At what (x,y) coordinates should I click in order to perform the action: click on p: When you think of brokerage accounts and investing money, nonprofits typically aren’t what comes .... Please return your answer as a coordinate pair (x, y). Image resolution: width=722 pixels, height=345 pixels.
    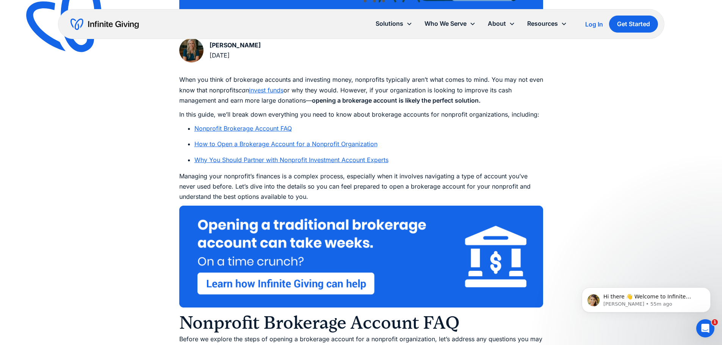
    Looking at the image, I should click on (361, 90).